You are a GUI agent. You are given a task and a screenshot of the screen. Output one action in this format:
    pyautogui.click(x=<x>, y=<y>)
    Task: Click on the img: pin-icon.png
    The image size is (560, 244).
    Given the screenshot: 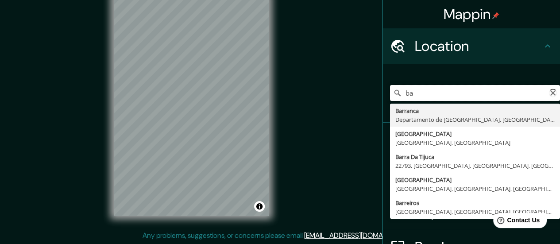 What is the action you would take?
    pyautogui.click(x=496, y=15)
    